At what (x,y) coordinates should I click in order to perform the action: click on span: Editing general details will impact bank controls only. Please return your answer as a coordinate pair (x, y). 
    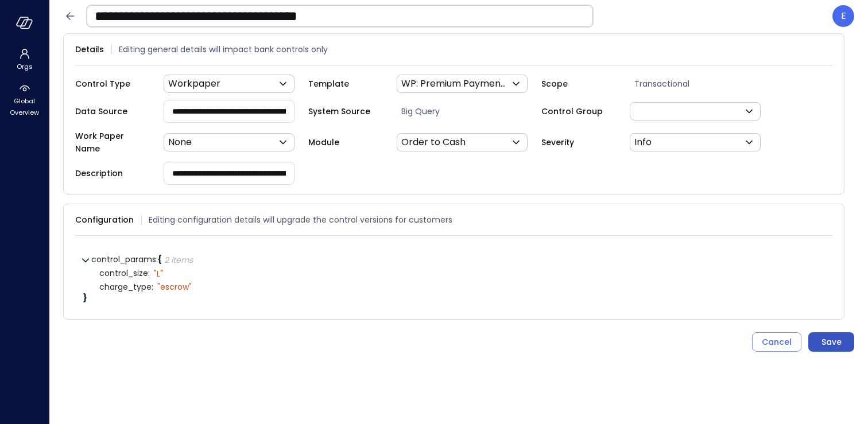
    Looking at the image, I should click on (223, 49).